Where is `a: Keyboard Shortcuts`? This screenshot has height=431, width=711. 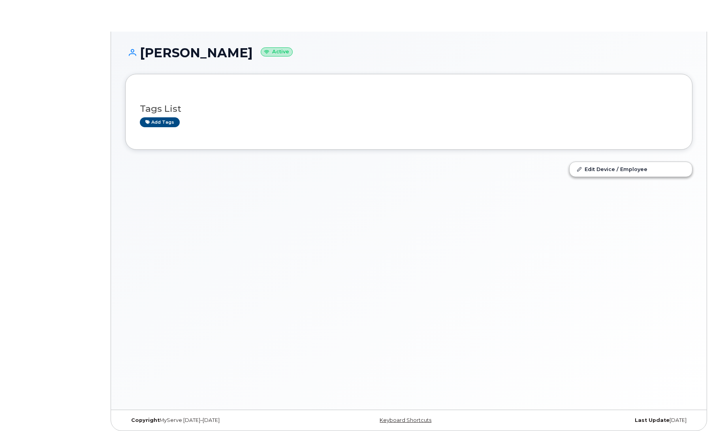
a: Keyboard Shortcuts is located at coordinates (405, 420).